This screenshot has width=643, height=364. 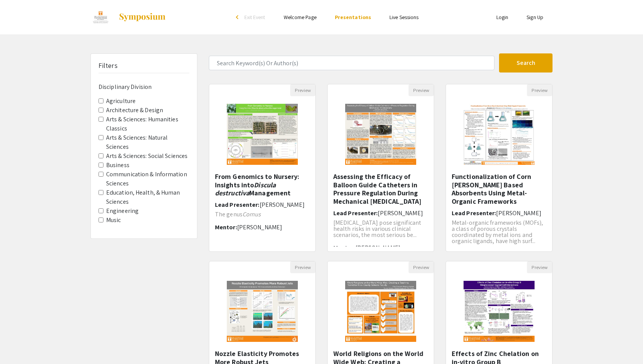 I want to click on h5: From Genomics to Nursery: Insights into Management, so click(x=263, y=185).